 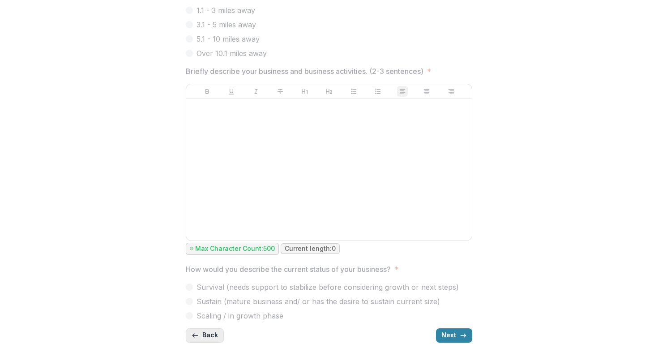 I want to click on button: Underline, so click(x=231, y=91).